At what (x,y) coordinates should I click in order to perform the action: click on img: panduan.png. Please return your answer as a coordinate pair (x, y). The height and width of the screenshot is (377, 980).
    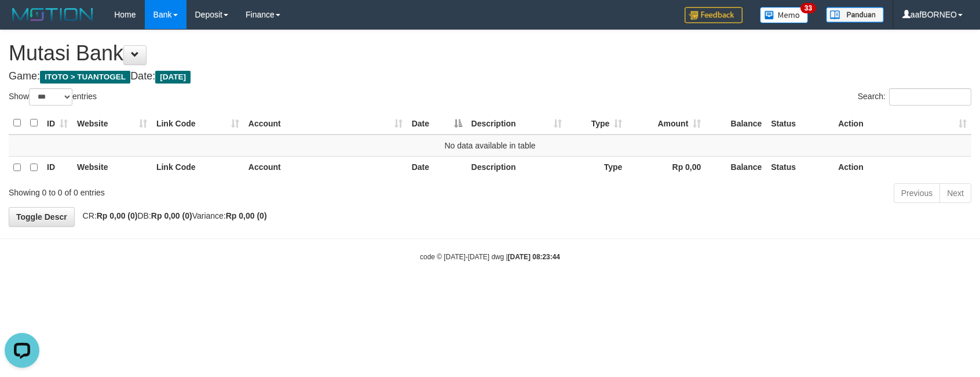
    Looking at the image, I should click on (855, 15).